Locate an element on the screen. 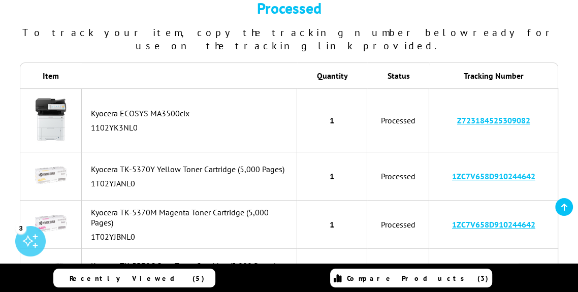 The image size is (578, 292). span: To track your item, copy the tracking number below ready for use on the tracking link provided. is located at coordinates (289, 39).